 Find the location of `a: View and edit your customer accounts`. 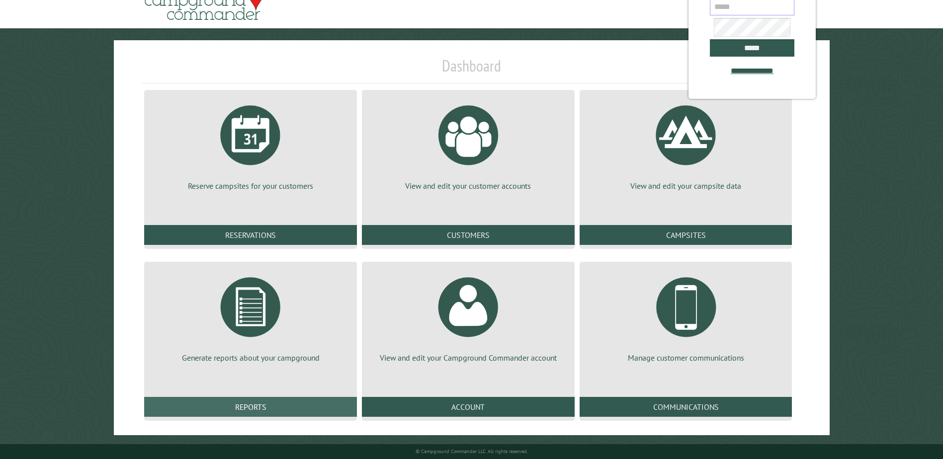

a: View and edit your customer accounts is located at coordinates (468, 145).